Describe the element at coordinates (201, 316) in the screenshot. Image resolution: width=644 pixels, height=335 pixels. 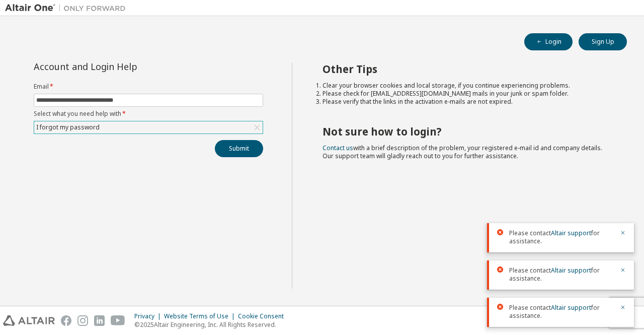
I see `div: Website Terms of Use` at that location.